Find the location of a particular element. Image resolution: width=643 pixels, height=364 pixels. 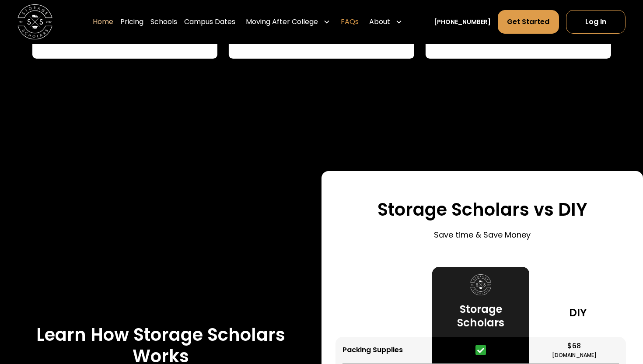

a: Home is located at coordinates (103, 22).